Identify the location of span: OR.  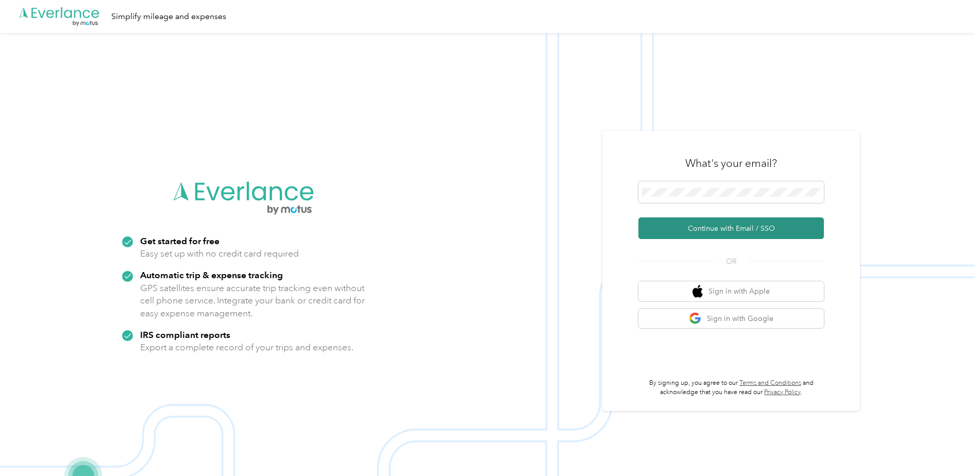
(731, 261).